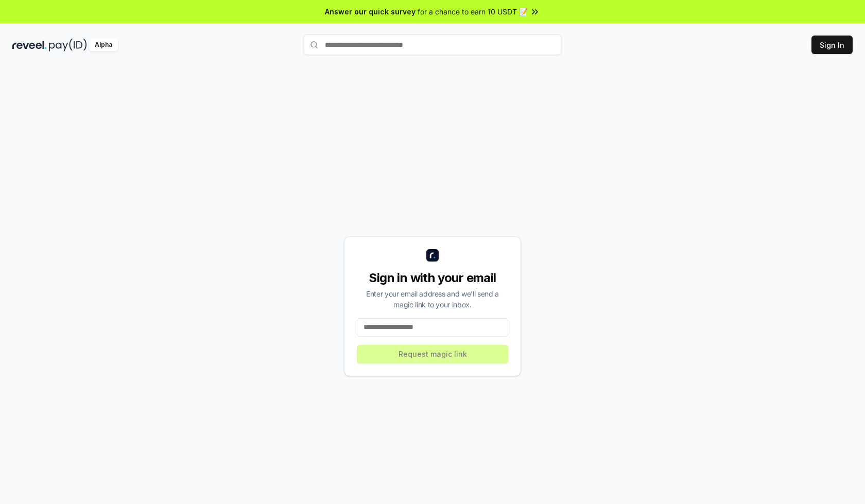 The image size is (865, 504). I want to click on span: Answer our quick survey, so click(370, 11).